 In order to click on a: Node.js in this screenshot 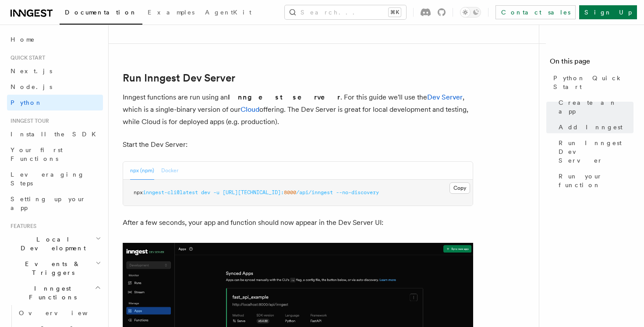, I will do `click(55, 87)`.